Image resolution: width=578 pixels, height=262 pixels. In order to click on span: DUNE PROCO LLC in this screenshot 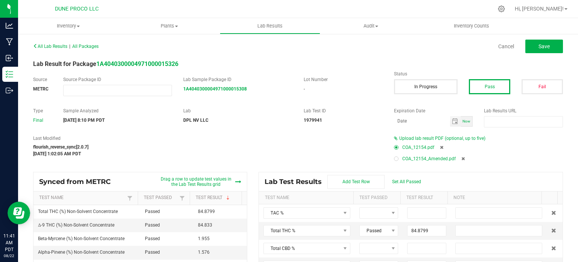, I will do `click(77, 9)`.